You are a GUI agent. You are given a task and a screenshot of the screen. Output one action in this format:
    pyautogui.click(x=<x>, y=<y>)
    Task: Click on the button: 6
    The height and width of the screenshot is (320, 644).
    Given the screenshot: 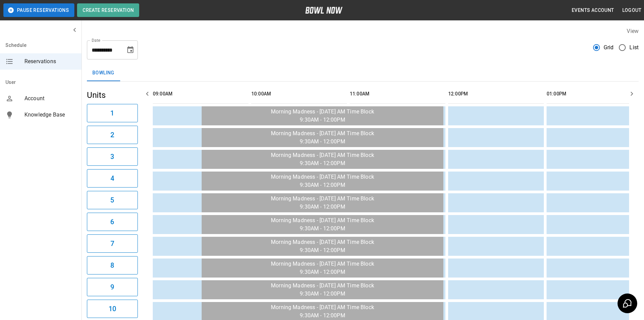 What is the action you would take?
    pyautogui.click(x=112, y=222)
    